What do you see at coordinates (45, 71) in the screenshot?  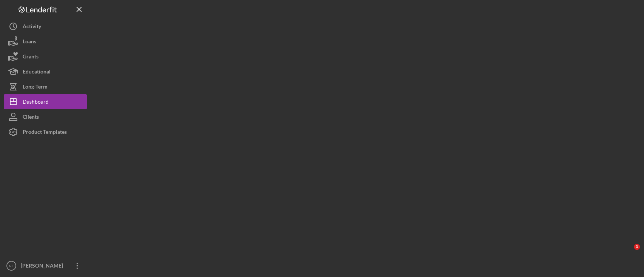 I see `button: Educational` at bounding box center [45, 71].